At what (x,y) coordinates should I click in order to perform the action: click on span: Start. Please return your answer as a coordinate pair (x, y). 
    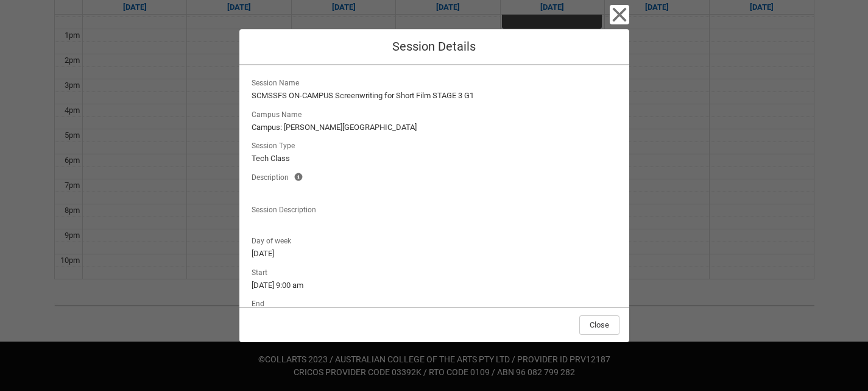
    Looking at the image, I should click on (262, 271).